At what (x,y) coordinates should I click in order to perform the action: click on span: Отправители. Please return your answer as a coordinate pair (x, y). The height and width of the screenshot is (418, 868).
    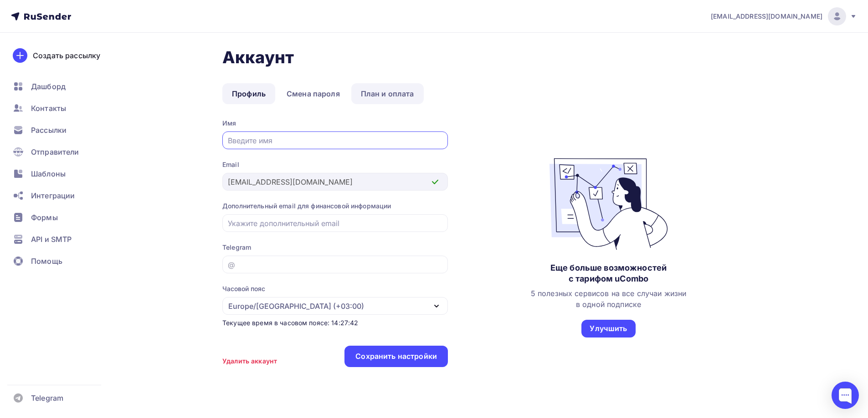
    Looking at the image, I should click on (55, 152).